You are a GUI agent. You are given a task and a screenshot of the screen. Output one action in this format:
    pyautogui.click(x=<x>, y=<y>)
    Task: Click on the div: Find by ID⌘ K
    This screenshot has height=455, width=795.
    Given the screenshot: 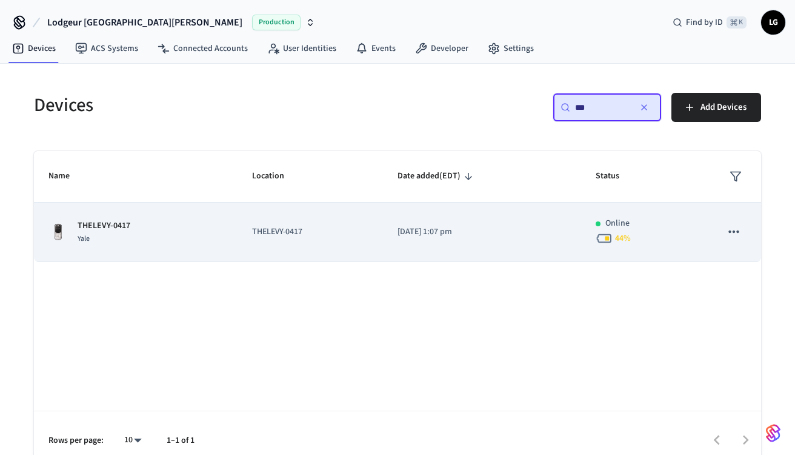 What is the action you would take?
    pyautogui.click(x=710, y=22)
    